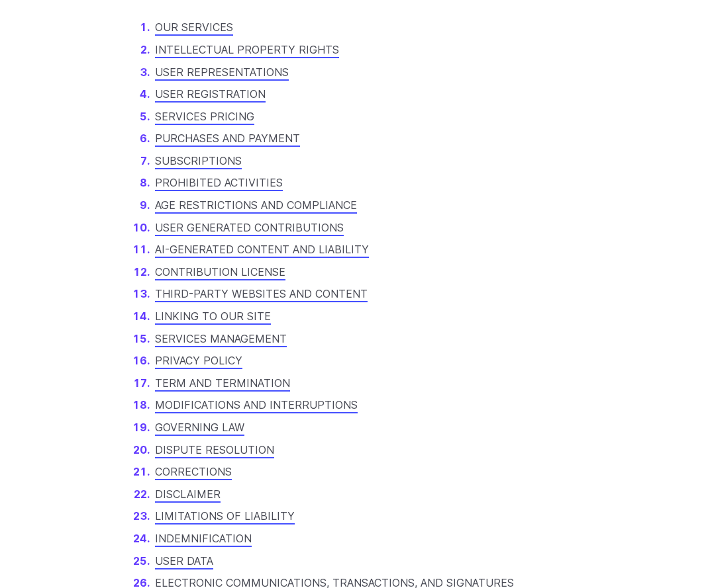 The width and height of the screenshot is (706, 588). What do you see at coordinates (205, 117) in the screenshot?
I see `a: SERVICES PRICING` at bounding box center [205, 117].